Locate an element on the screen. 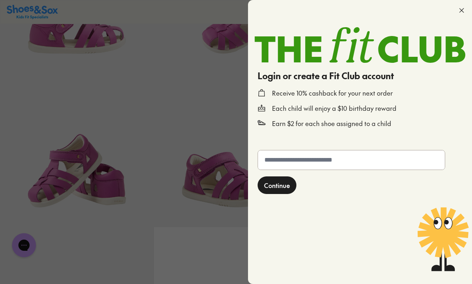  p: Each child will enjoy a $10 birthday reward is located at coordinates (334, 108).